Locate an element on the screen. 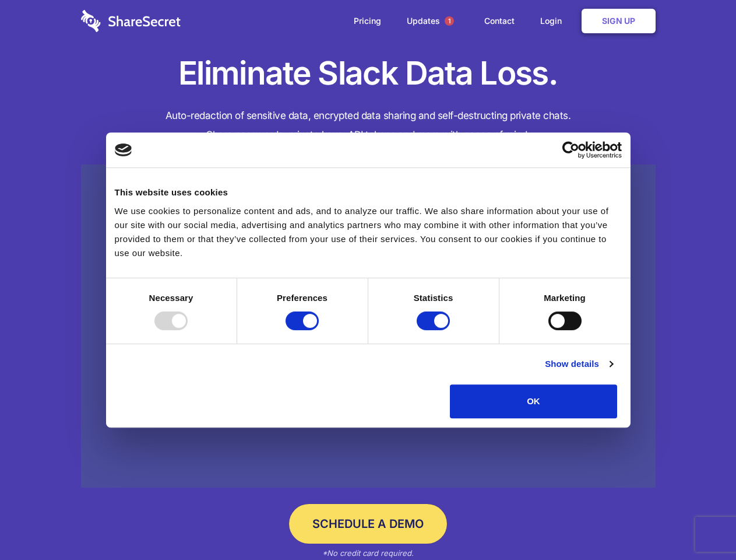 The width and height of the screenshot is (736, 560). div: We use cookies to personalize content and ads, and to analyze our traffic. We also share informat... is located at coordinates (369, 232).